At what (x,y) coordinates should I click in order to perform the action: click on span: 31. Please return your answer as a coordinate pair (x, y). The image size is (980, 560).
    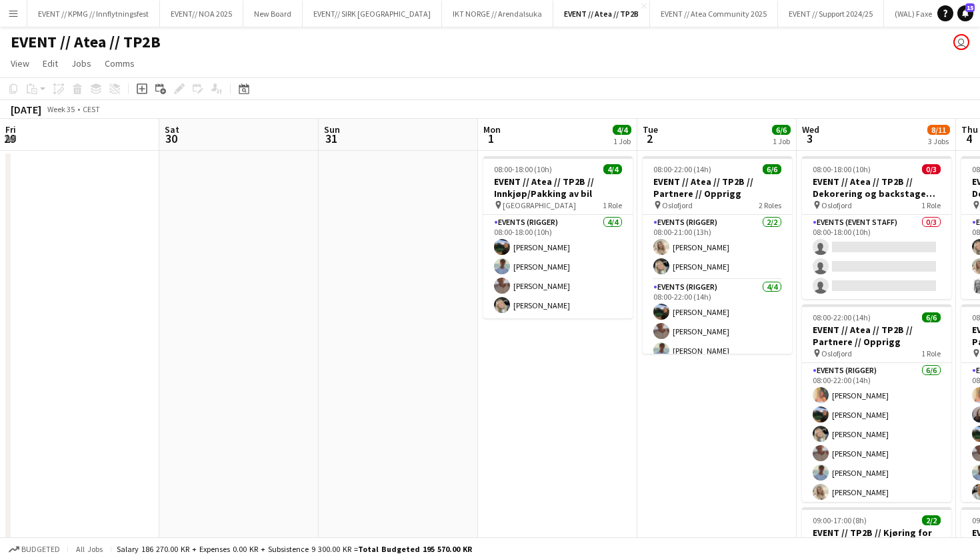
    Looking at the image, I should click on (331, 138).